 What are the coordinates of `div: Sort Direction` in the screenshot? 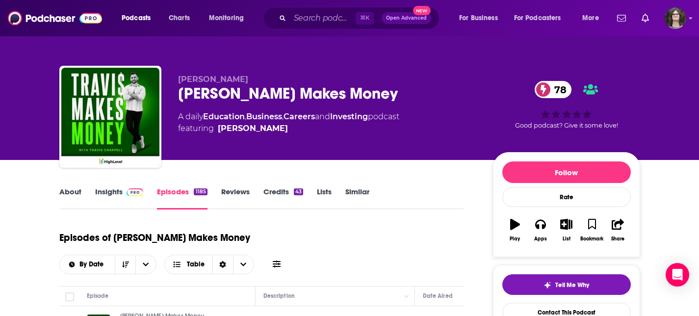 It's located at (223, 264).